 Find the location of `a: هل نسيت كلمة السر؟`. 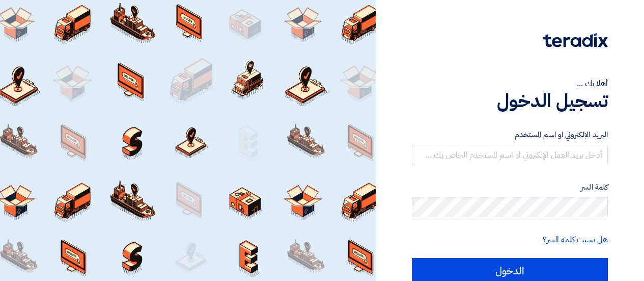

a: هل نسيت كلمة السر؟ is located at coordinates (575, 239).